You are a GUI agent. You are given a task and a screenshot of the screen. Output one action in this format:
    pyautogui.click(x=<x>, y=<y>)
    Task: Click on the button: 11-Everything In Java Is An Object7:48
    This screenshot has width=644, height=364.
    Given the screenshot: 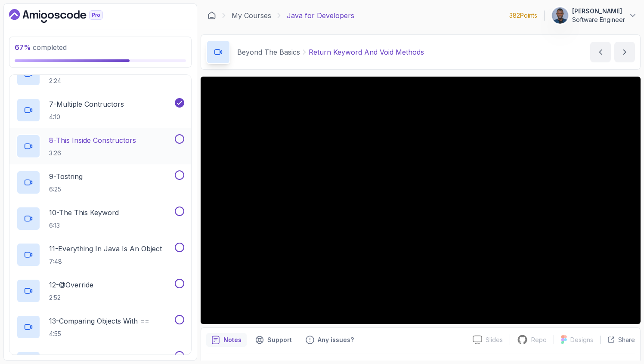 What is the action you would take?
    pyautogui.click(x=100, y=255)
    